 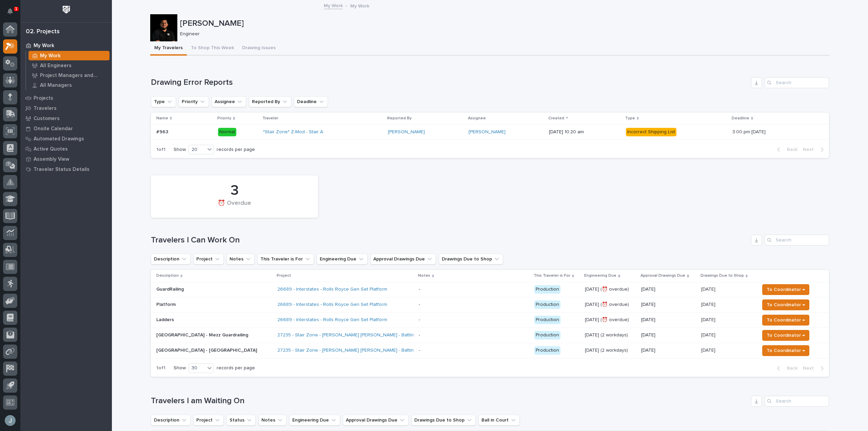 I want to click on p: Engineer, so click(x=502, y=34).